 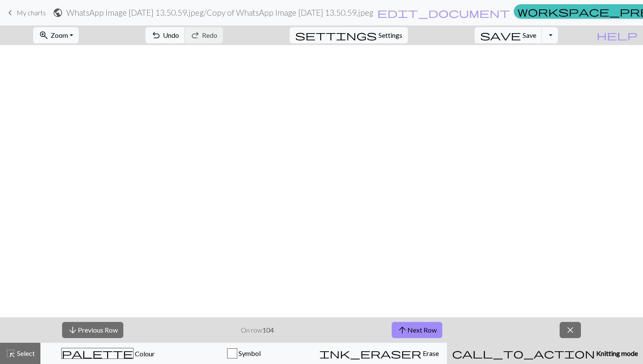 What do you see at coordinates (616, 353) in the screenshot?
I see `span: Knitting mode` at bounding box center [616, 353].